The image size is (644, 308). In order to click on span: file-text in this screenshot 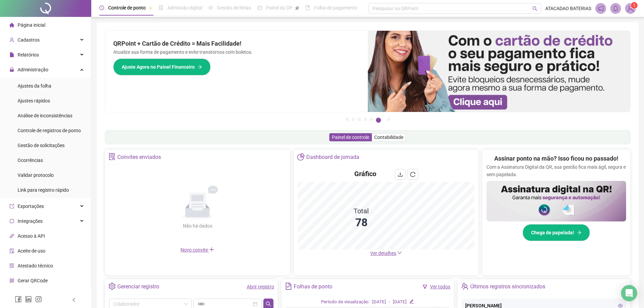, I will do `click(289, 287)`.